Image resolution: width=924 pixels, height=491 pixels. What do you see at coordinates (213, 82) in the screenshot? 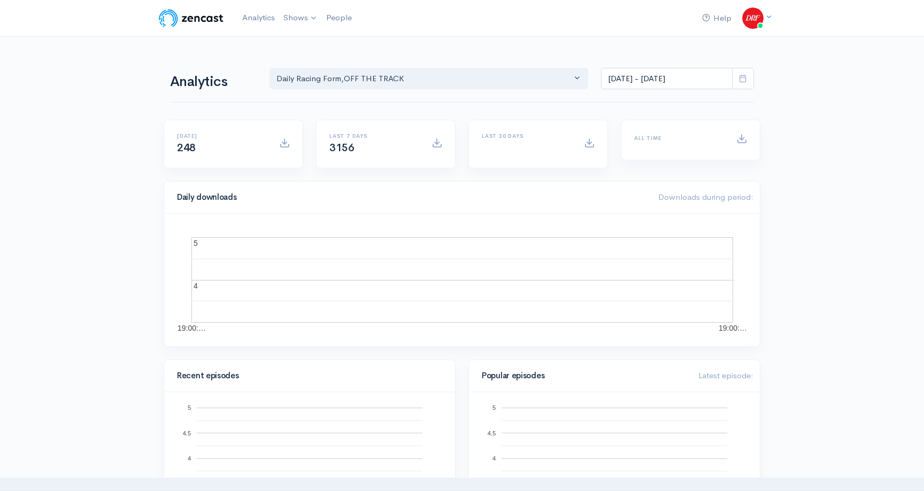
I see `h1: Analytics` at bounding box center [213, 82].